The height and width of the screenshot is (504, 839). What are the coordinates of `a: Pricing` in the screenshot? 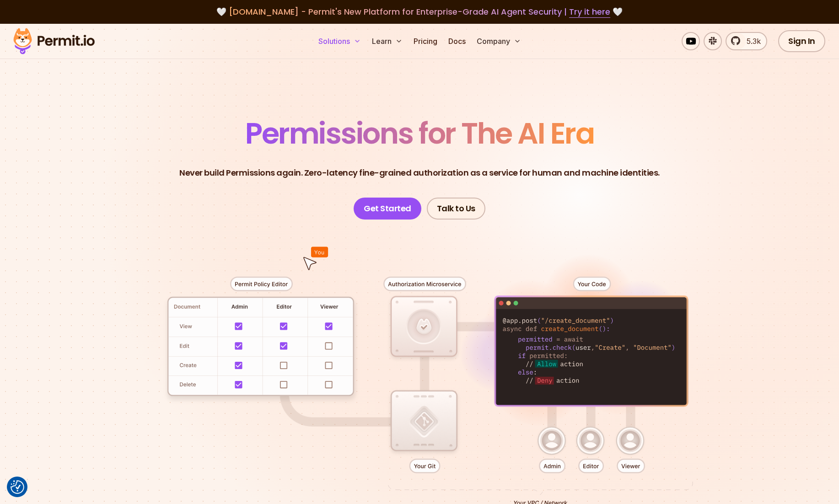 It's located at (425, 41).